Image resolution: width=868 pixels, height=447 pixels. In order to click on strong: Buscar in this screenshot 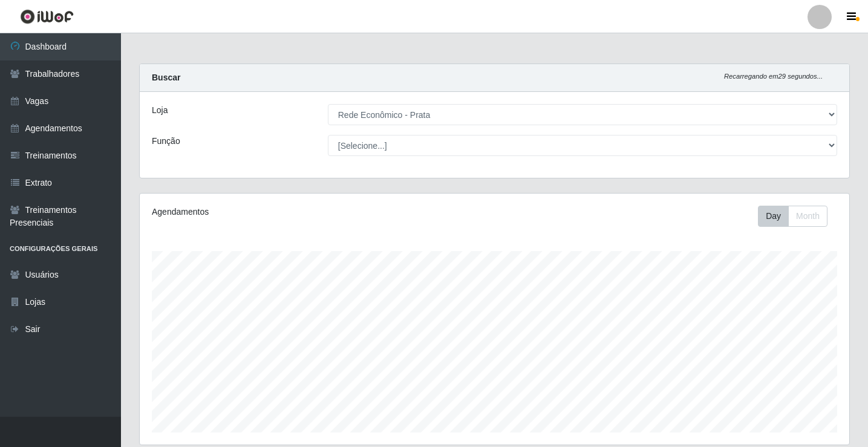, I will do `click(166, 78)`.